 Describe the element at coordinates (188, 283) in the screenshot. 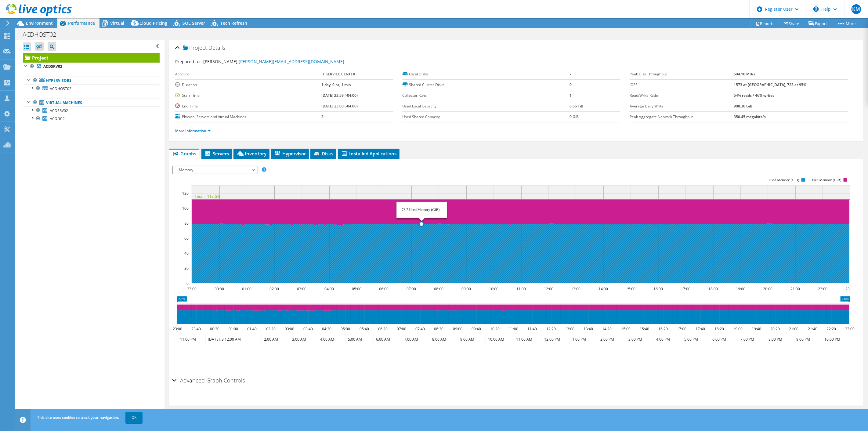

I see `text: 0` at that location.